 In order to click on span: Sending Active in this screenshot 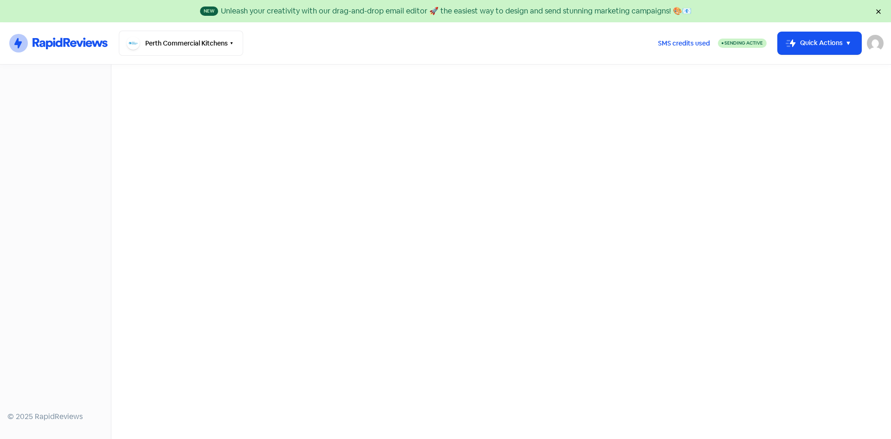, I will do `click(744, 43)`.